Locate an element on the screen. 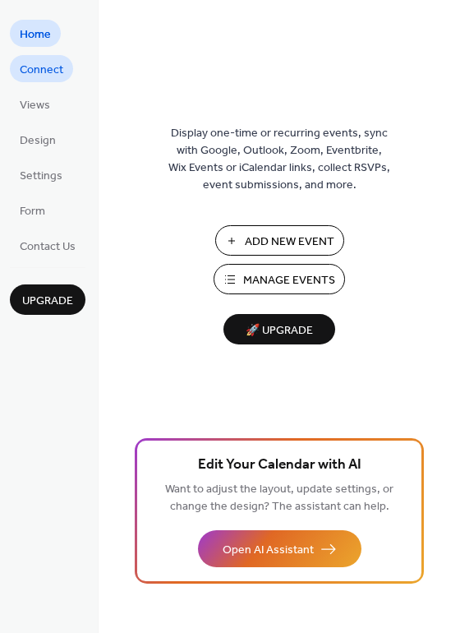 The image size is (460, 633). span: Open AI Assistant is located at coordinates (268, 550).